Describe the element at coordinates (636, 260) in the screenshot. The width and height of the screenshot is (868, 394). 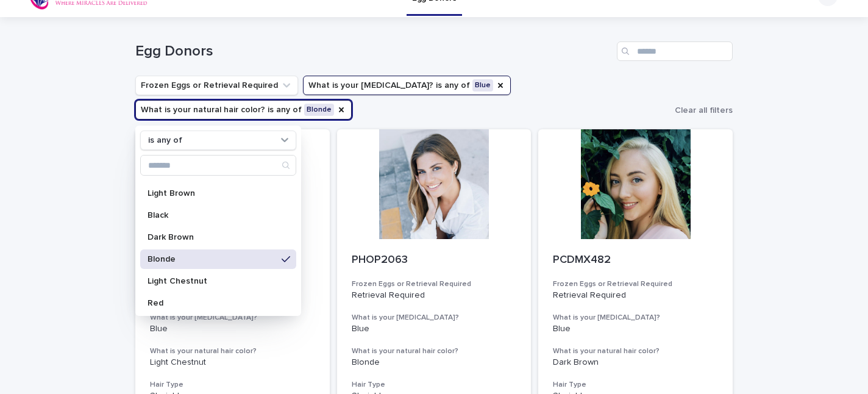
I see `p: PCDMX482` at that location.